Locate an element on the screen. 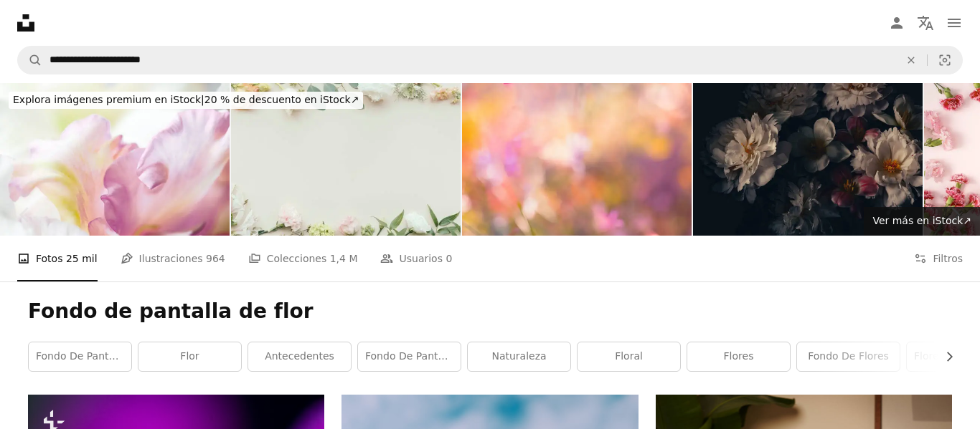  a: Ver más en iStock↗ is located at coordinates (921, 221).